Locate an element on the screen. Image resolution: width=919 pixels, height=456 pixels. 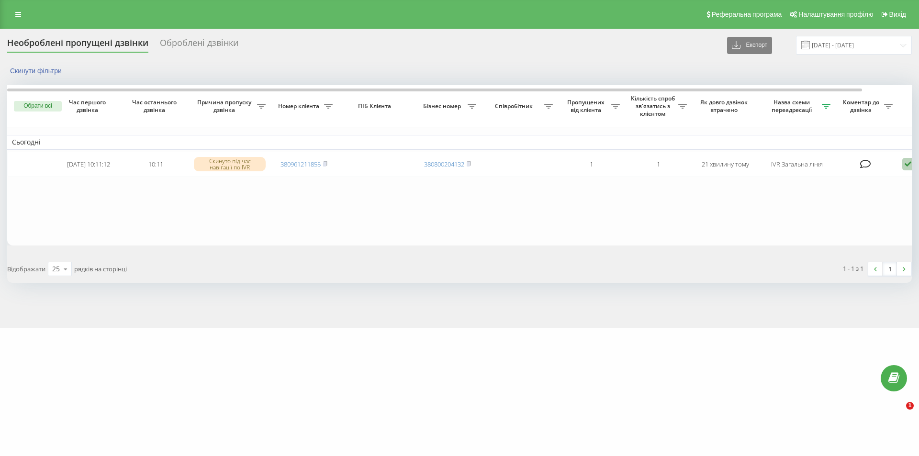
a: 1 is located at coordinates (890, 269).